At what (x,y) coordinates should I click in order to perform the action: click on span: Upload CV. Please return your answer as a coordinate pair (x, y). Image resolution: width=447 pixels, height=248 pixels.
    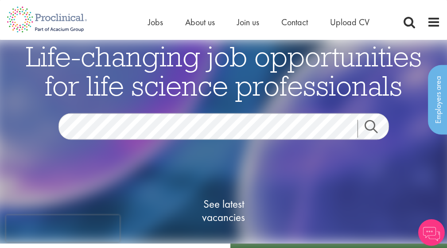
    Looking at the image, I should click on (350, 22).